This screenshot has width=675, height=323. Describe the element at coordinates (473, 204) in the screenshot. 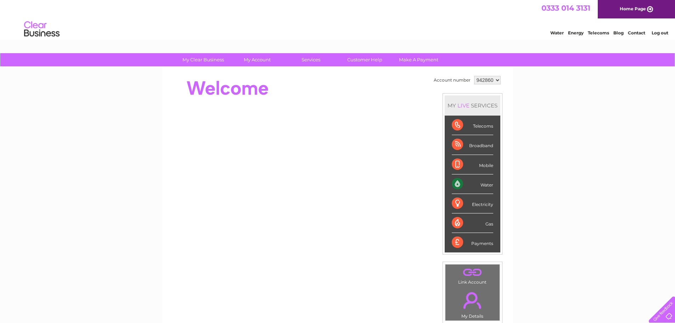

I see `div: Electricity` at that location.